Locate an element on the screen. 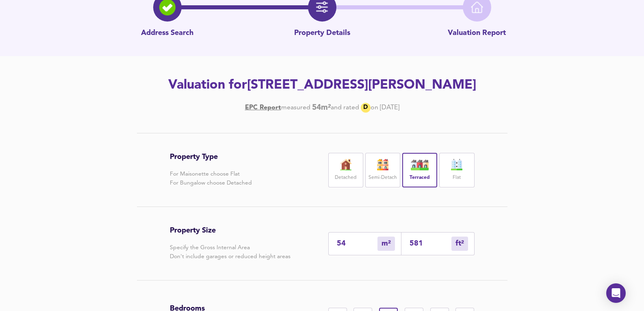 This screenshot has width=644, height=311. p: Specify the Gross Internal Area Don't include garages or reduced height areas is located at coordinates (230, 252).